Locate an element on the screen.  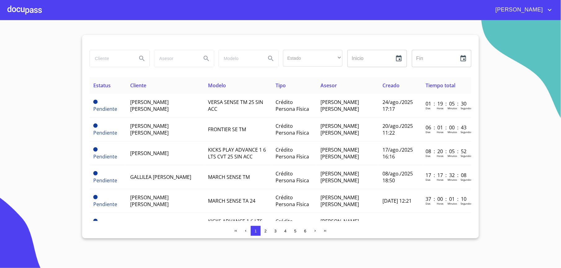
span: Estatus is located at coordinates (102, 86).